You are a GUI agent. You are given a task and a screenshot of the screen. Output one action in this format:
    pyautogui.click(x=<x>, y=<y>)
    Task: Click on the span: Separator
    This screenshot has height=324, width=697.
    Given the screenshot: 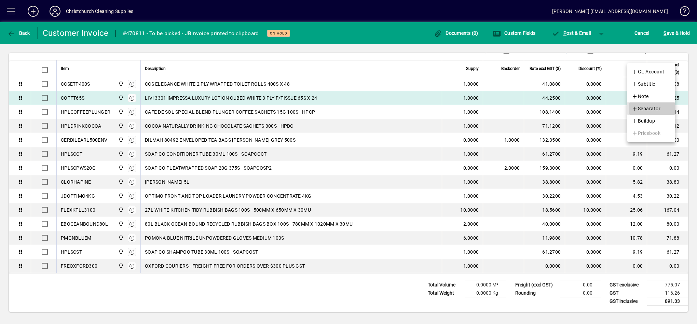 What is the action you would take?
    pyautogui.click(x=646, y=109)
    